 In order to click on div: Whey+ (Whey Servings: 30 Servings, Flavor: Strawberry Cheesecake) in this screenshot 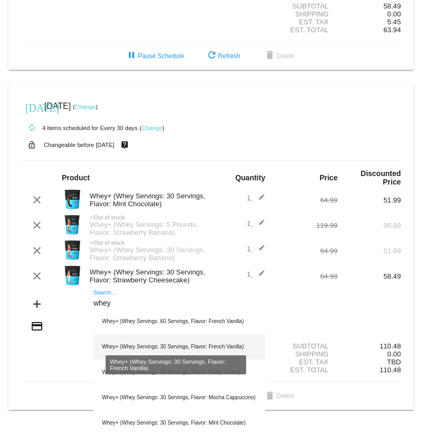, I will do `click(148, 276)`.